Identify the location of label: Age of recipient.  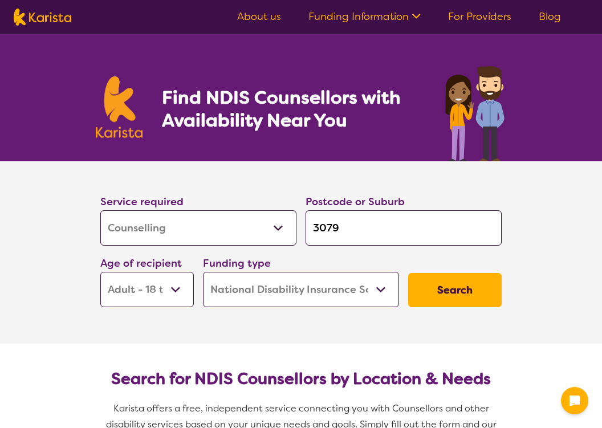
(141, 263).